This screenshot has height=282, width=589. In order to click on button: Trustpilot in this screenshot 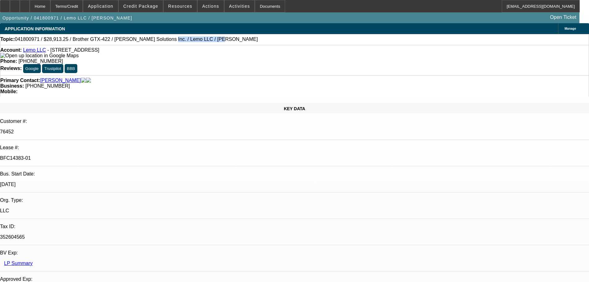, I will do `click(53, 68)`.